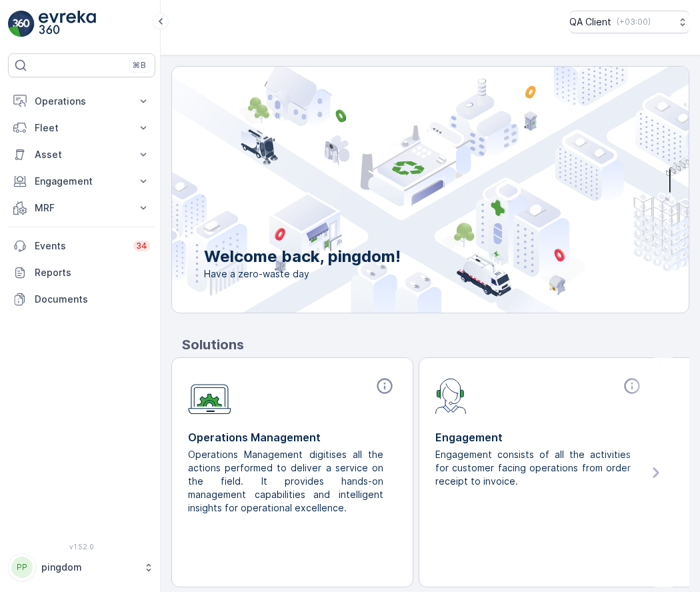  What do you see at coordinates (80, 246) in the screenshot?
I see `p: Events` at bounding box center [80, 246].